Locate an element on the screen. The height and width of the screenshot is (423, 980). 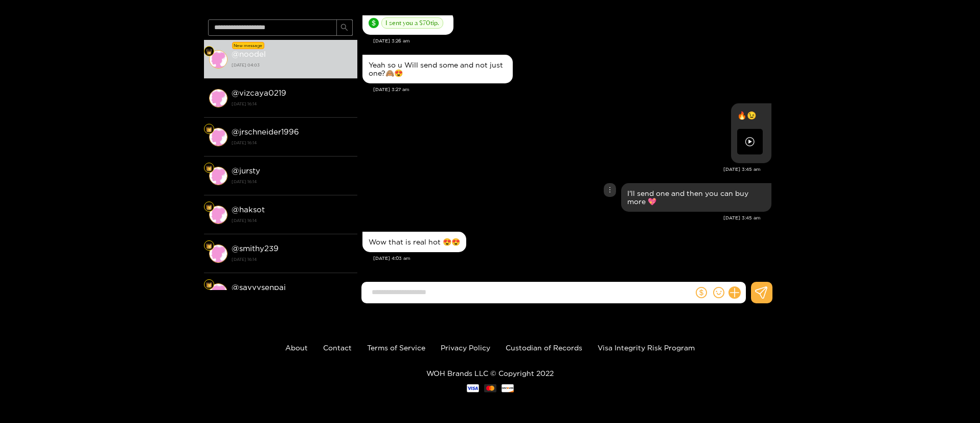
a: Contact is located at coordinates (337, 347).